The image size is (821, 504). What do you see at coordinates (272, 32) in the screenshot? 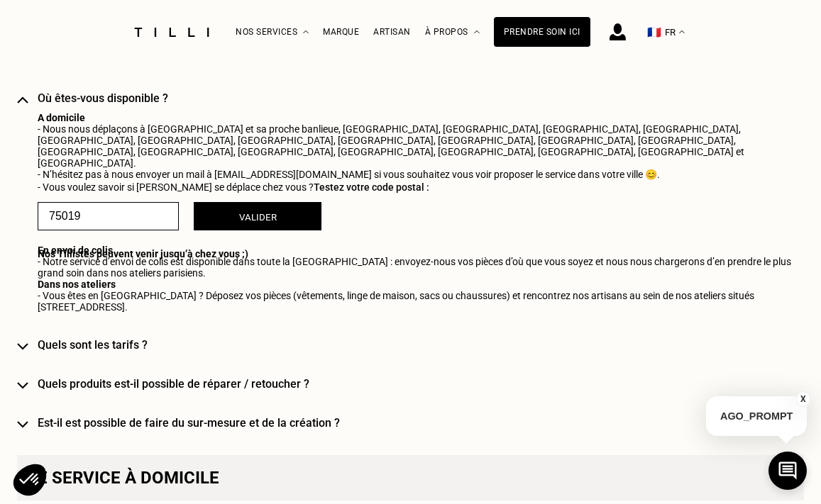
I see `div: Nos services` at bounding box center [272, 32].